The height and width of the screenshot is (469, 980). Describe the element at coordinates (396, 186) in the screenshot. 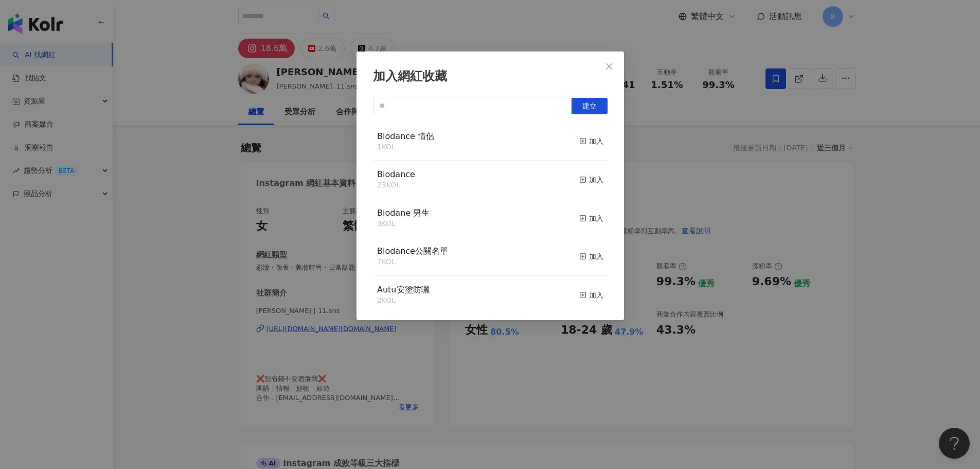

I see `div: 23 KOL` at that location.